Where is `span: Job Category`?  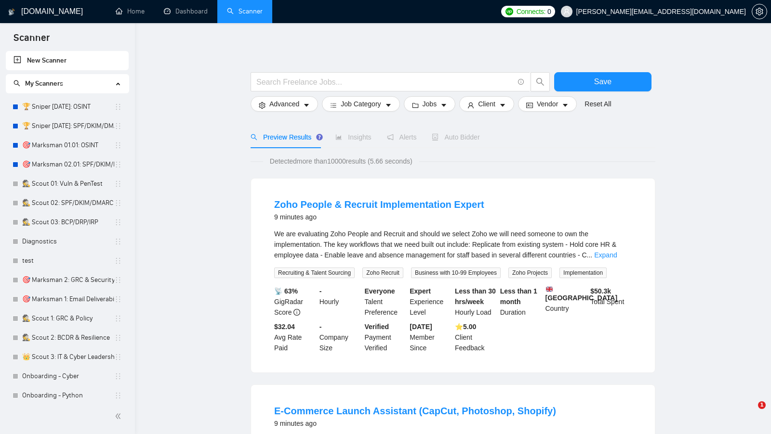 span: Job Category is located at coordinates (360, 104).